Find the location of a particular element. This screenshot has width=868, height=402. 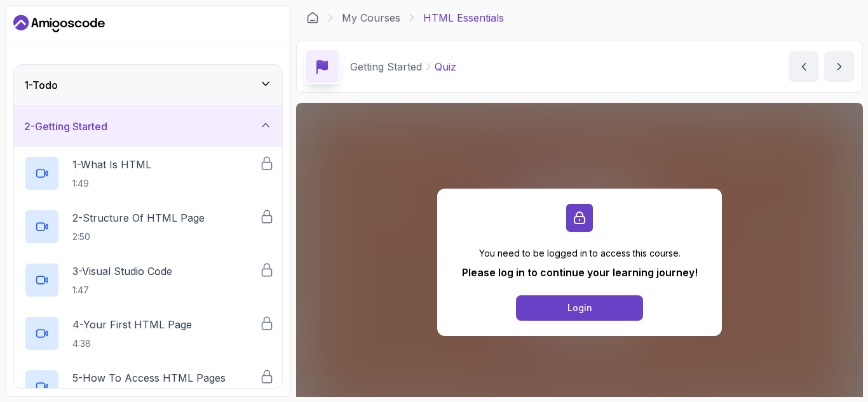

p: Please log in to continue your learning journey! is located at coordinates (579, 273).